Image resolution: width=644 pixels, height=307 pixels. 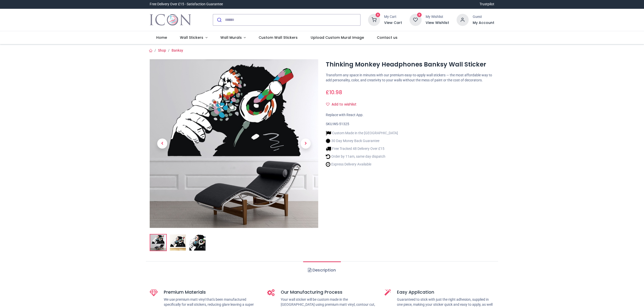 What do you see at coordinates (393, 17) in the screenshot?
I see `div: My Cart` at bounding box center [393, 17].